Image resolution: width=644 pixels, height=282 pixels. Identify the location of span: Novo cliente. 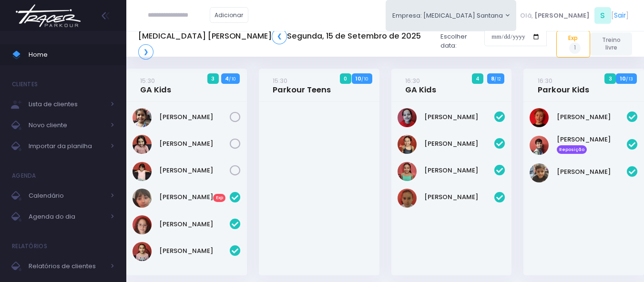
(67, 125).